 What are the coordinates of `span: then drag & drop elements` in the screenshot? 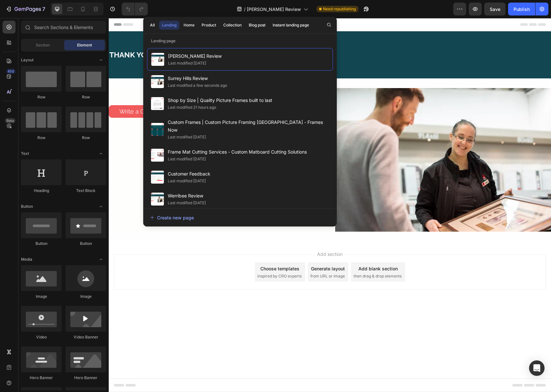 It's located at (269, 258).